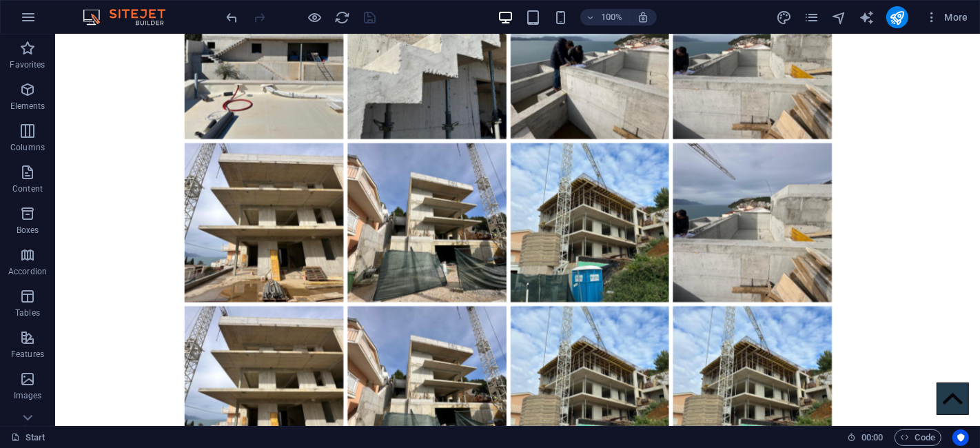 This screenshot has height=448, width=980. I want to click on button: pages, so click(811, 18).